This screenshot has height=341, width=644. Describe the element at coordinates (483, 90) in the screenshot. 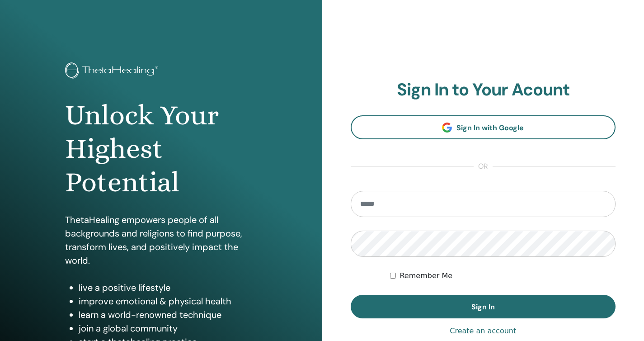

I see `h2: Sign In to Your Acount` at that location.